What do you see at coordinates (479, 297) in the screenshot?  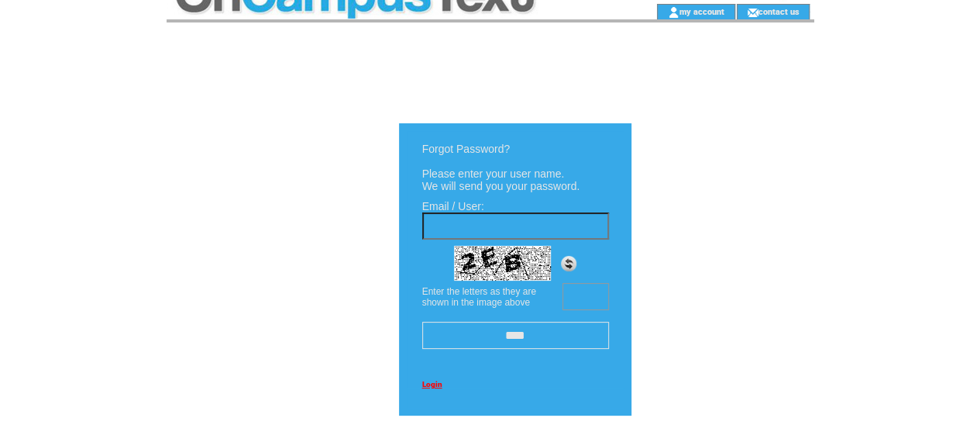 I see `span: Enter the letters as they are shown in the image above` at bounding box center [479, 297].